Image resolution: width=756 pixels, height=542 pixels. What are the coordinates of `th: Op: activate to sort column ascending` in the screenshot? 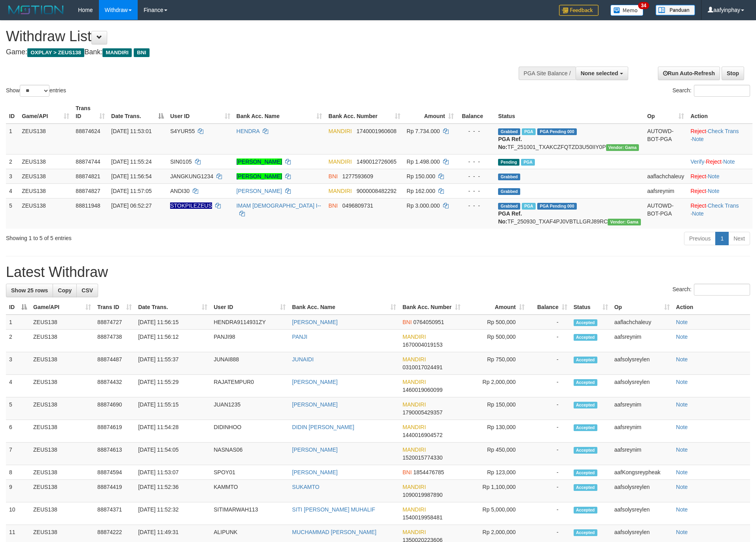 It's located at (642, 307).